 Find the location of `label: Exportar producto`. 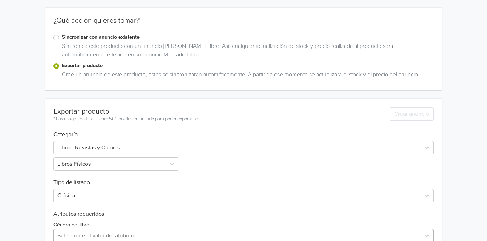

label: Exportar producto is located at coordinates (248, 66).